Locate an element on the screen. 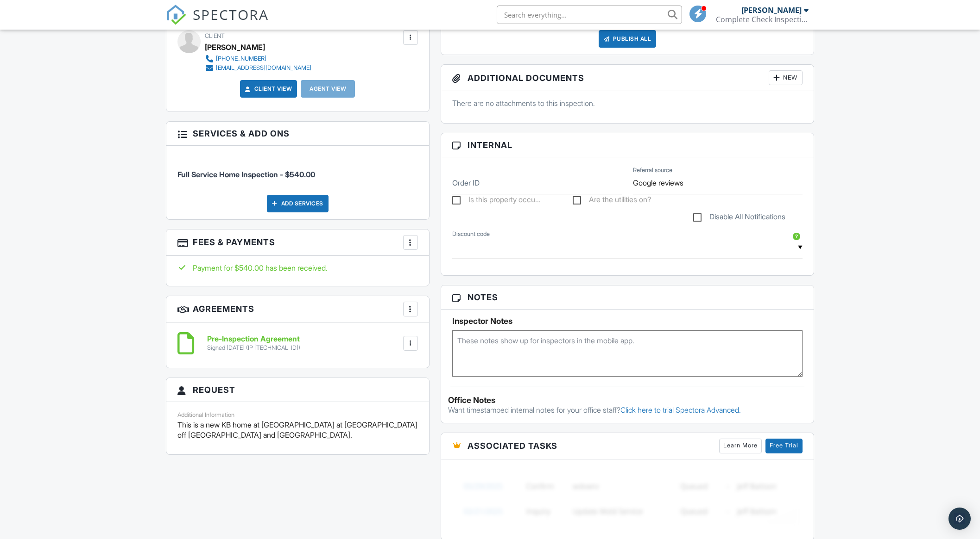 The image size is (980, 539). label: Are the utilities on? is located at coordinates (612, 201).